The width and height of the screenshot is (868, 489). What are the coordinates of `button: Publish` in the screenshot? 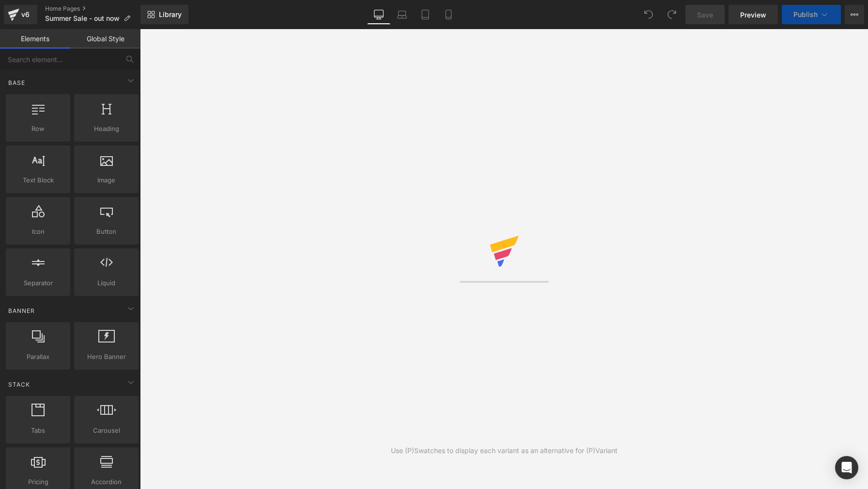 It's located at (811, 15).